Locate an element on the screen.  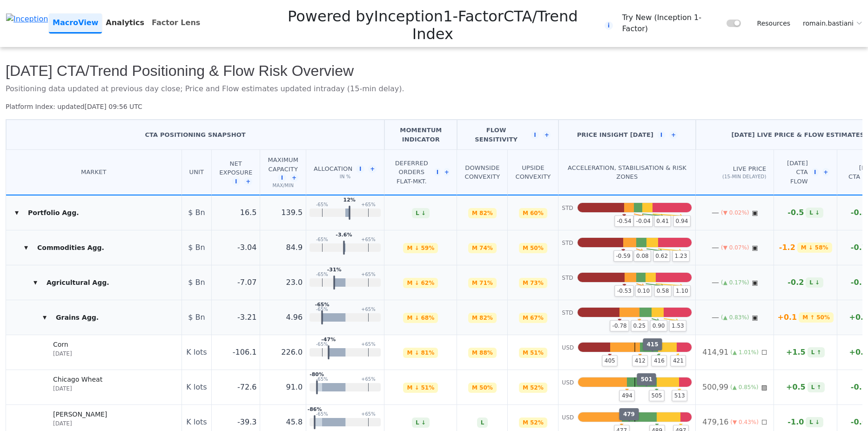
div: MARKET is located at coordinates (93, 172).